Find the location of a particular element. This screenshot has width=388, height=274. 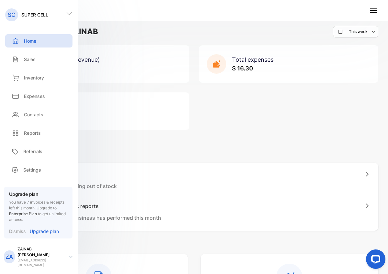

p: Inventory is located at coordinates (34, 78).